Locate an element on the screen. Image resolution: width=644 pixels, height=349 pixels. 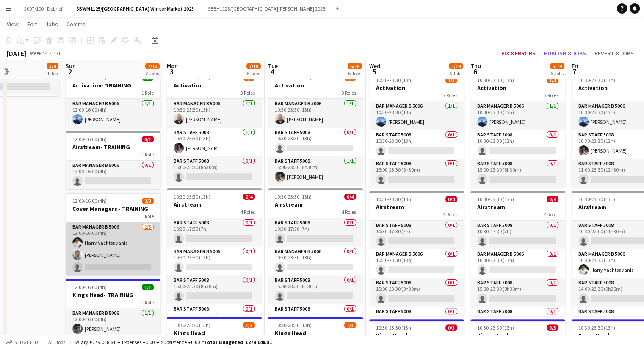
a: Jobs is located at coordinates (52, 24).